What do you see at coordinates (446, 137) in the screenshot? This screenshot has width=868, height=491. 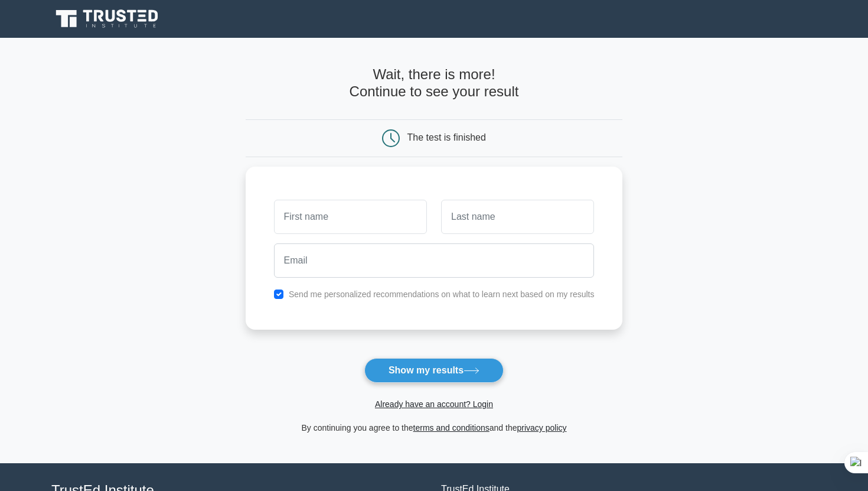 I see `div: The test is finished` at bounding box center [446, 137].